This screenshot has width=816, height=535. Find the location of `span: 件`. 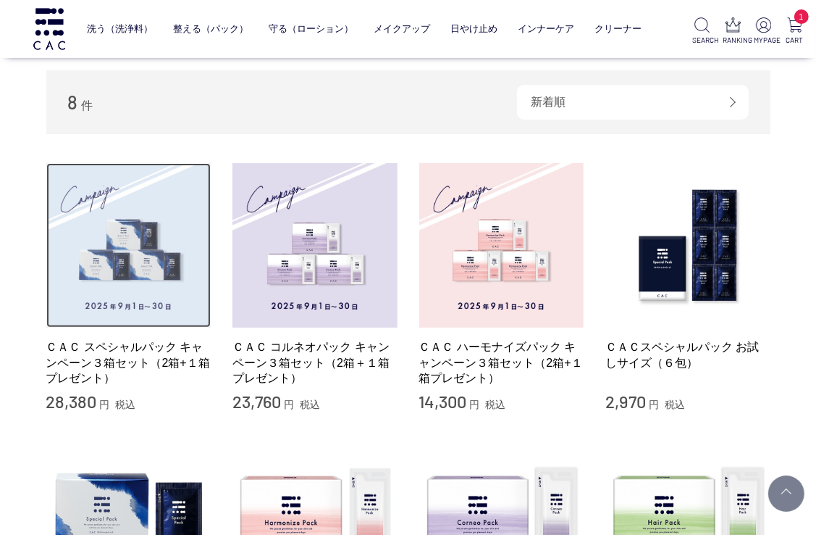

span: 件 is located at coordinates (87, 105).